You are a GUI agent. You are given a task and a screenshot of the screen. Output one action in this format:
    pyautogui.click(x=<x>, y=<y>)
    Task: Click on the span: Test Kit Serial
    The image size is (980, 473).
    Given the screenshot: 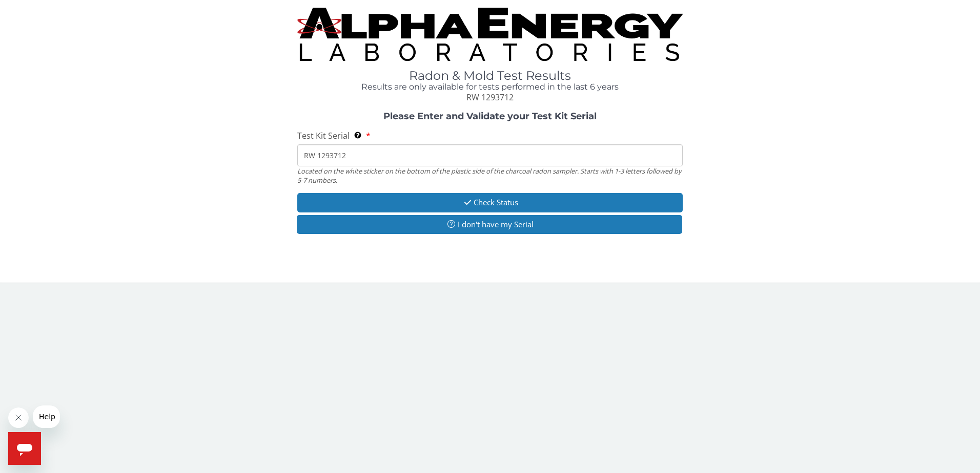 What is the action you would take?
    pyautogui.click(x=323, y=136)
    